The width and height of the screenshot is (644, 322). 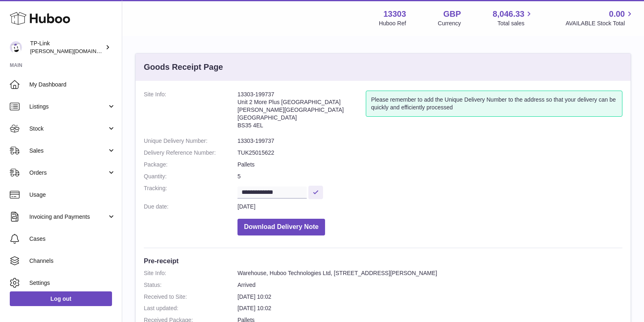 I want to click on div: Currency, so click(x=450, y=23).